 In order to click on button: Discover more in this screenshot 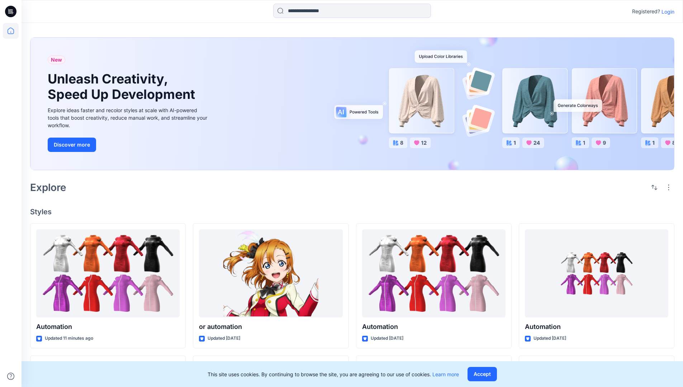, I will do `click(72, 145)`.